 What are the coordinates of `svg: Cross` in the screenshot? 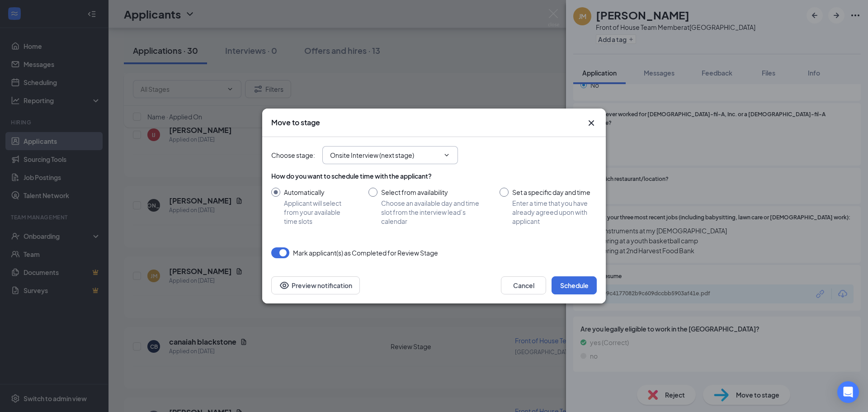 It's located at (591, 123).